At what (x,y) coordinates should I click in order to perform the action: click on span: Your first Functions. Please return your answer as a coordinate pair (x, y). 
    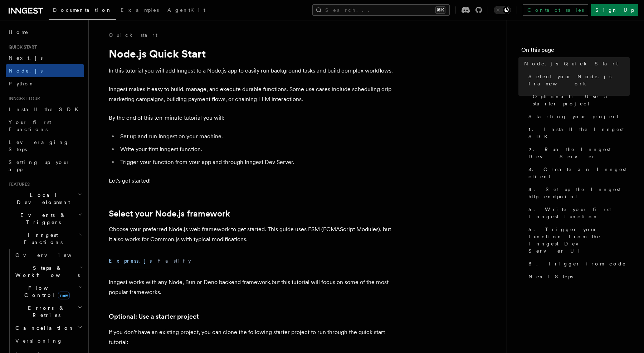
    Looking at the image, I should click on (30, 126).